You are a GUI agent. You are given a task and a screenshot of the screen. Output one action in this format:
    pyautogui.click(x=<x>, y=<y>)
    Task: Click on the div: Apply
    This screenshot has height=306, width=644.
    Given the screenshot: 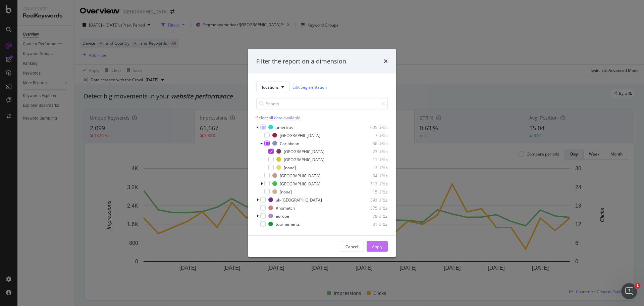 What is the action you would take?
    pyautogui.click(x=377, y=246)
    